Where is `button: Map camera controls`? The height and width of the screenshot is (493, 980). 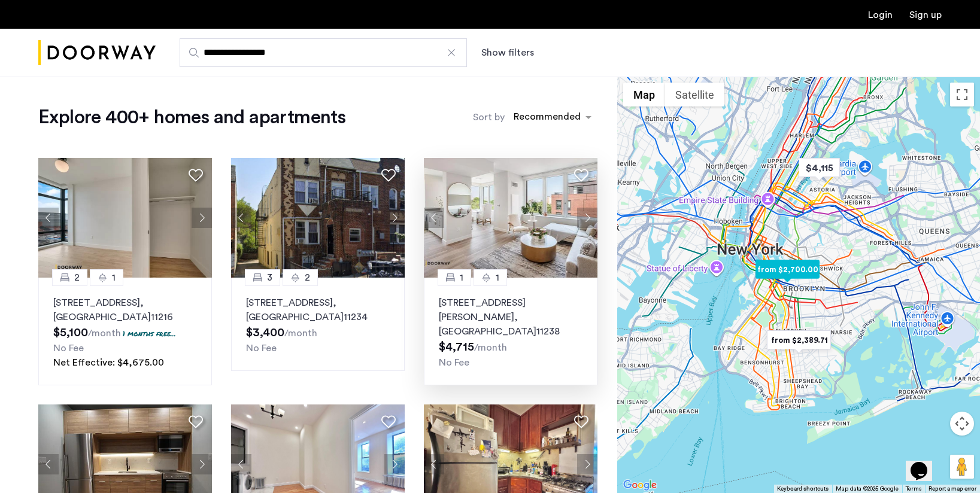
button: Map camera controls is located at coordinates (963, 424).